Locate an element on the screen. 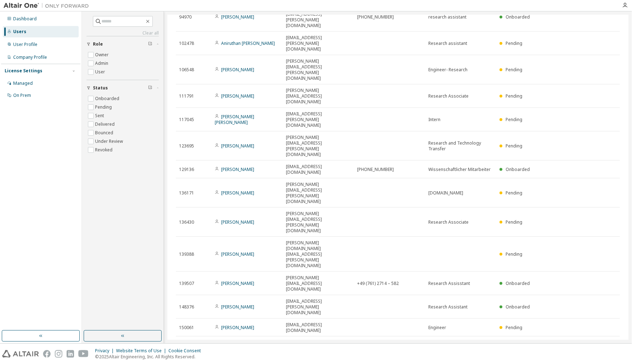 This screenshot has width=632, height=364. span: Engineer is located at coordinates (437, 328).